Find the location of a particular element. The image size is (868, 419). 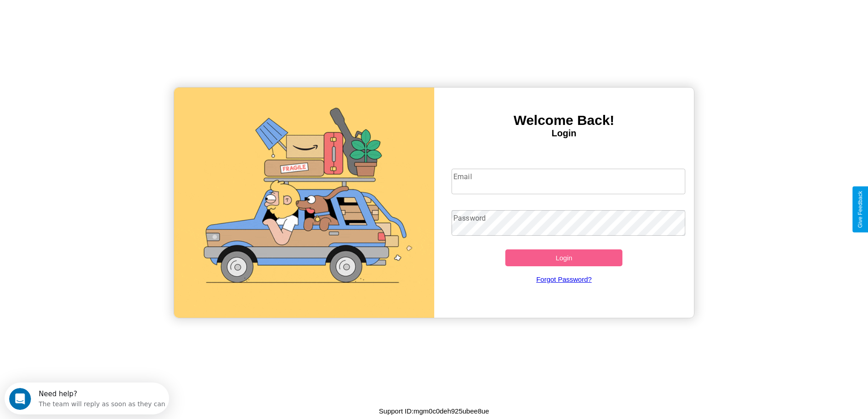

img: gif is located at coordinates (304, 203).